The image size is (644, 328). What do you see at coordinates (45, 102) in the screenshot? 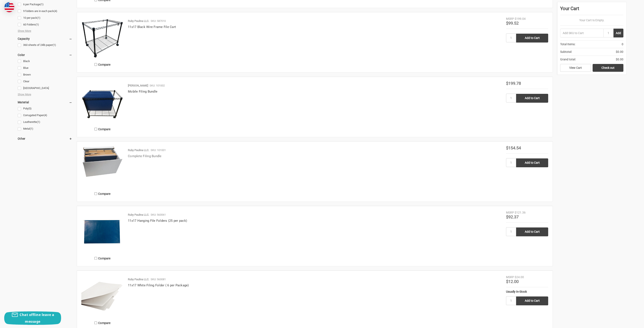
I see `h5: Material` at bounding box center [45, 102].